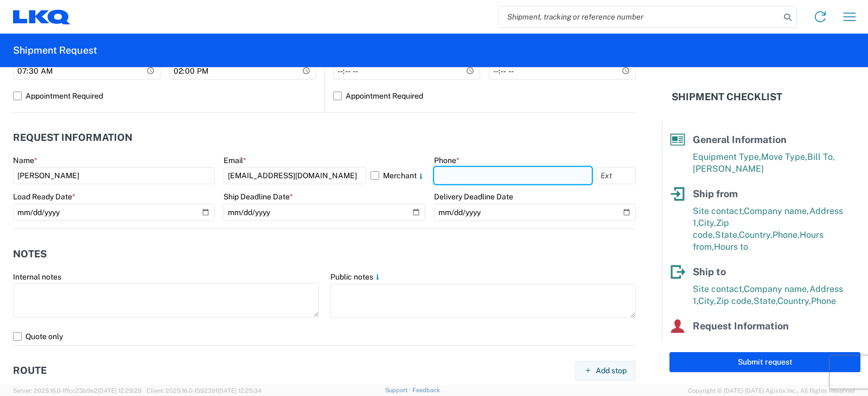  Describe the element at coordinates (30, 371) in the screenshot. I see `h2: Route` at that location.